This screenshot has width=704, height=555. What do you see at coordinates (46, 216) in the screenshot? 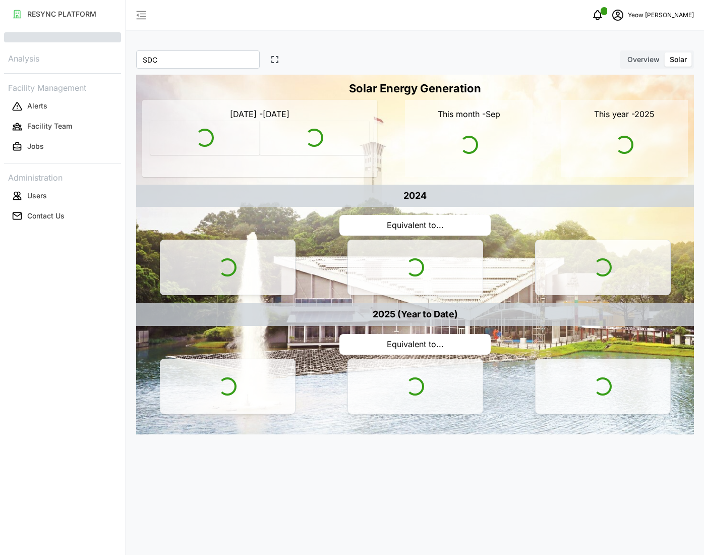
I see `p: Contact Us` at bounding box center [46, 216].